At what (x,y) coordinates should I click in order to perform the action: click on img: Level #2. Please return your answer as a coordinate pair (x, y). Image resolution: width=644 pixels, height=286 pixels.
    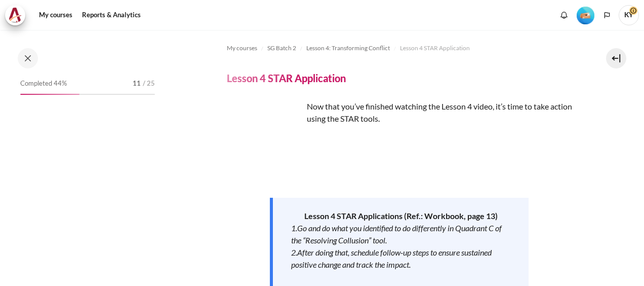
    Looking at the image, I should click on (586, 15).